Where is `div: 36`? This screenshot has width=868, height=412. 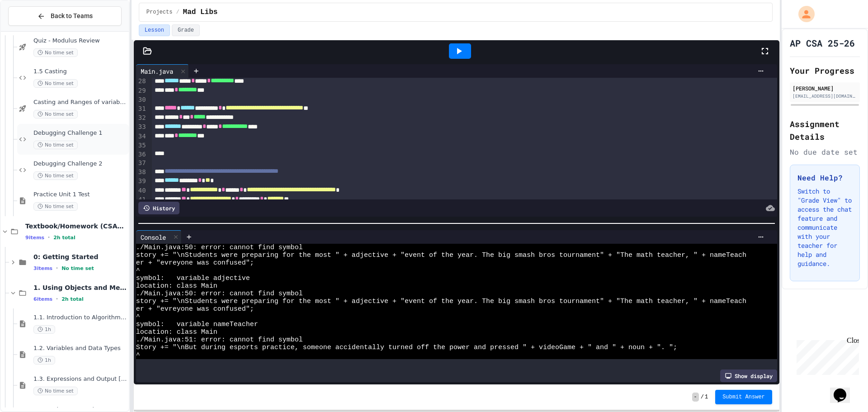
div: 36 is located at coordinates (142, 155).